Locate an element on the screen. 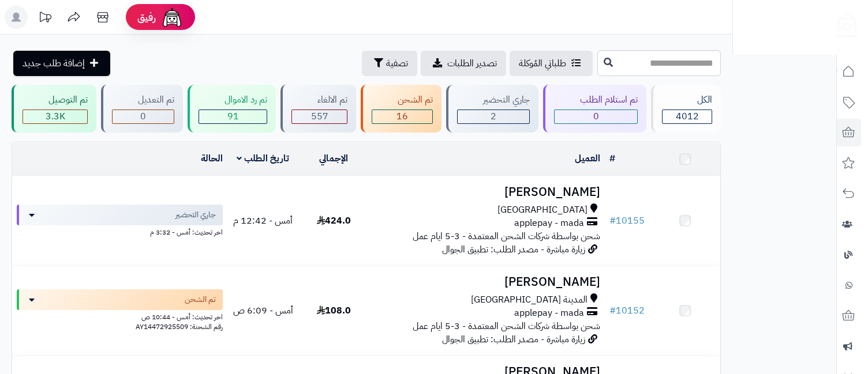  div: جاري التحضير is located at coordinates (494, 100).